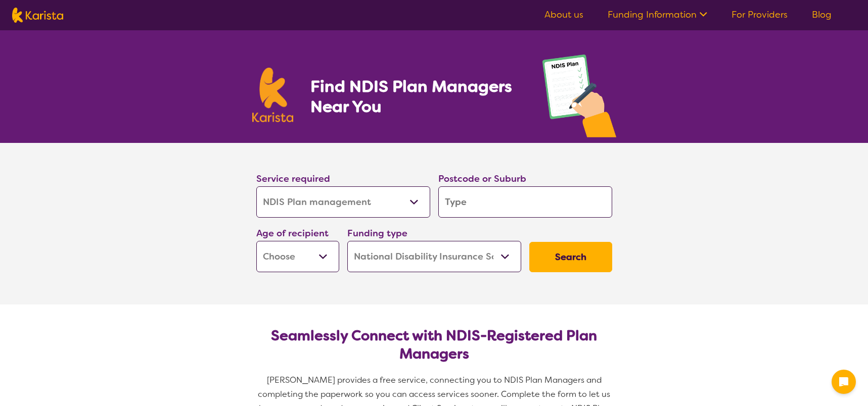 This screenshot has height=406, width=868. Describe the element at coordinates (377, 233) in the screenshot. I see `label: Funding type` at that location.